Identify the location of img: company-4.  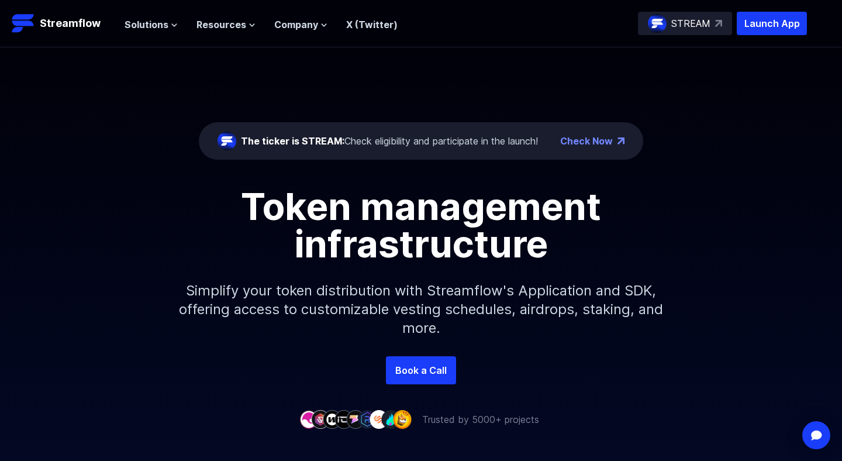
(344, 419).